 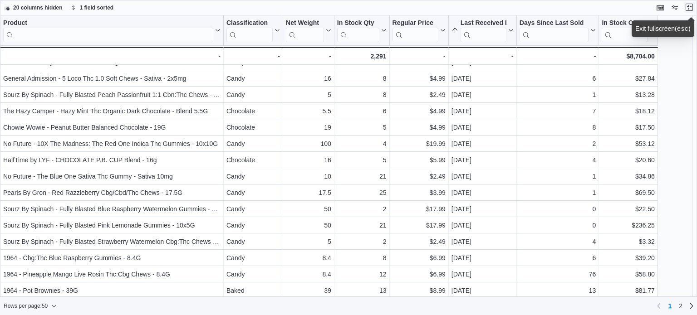 What do you see at coordinates (362, 275) in the screenshot?
I see `div: 12` at bounding box center [362, 275].